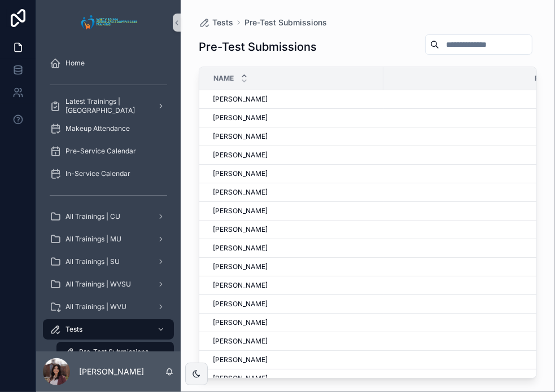 Image resolution: width=555 pixels, height=392 pixels. What do you see at coordinates (100, 151) in the screenshot?
I see `span: Pre-Service Calendar` at bounding box center [100, 151].